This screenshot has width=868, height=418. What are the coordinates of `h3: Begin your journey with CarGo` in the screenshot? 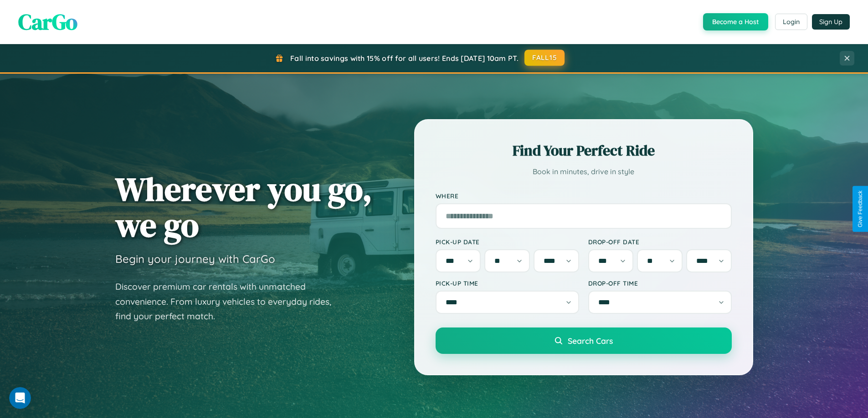 It's located at (195, 259).